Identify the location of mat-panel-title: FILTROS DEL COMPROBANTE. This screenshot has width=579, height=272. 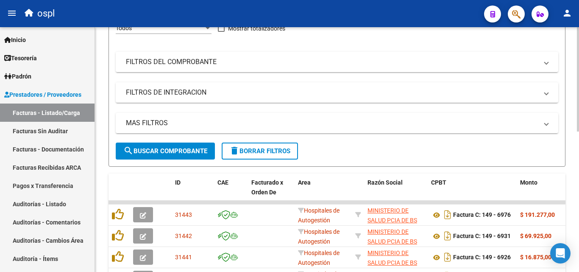
(332, 62).